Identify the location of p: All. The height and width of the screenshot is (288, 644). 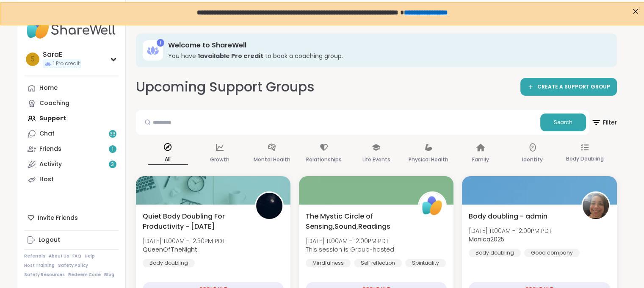
(168, 160).